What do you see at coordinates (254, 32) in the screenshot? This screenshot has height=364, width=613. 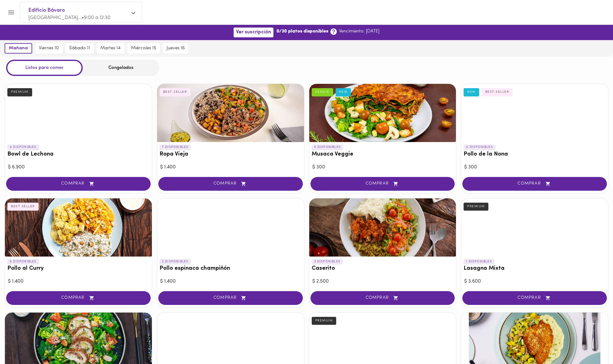 I see `button: Ver suscripción` at bounding box center [254, 32].